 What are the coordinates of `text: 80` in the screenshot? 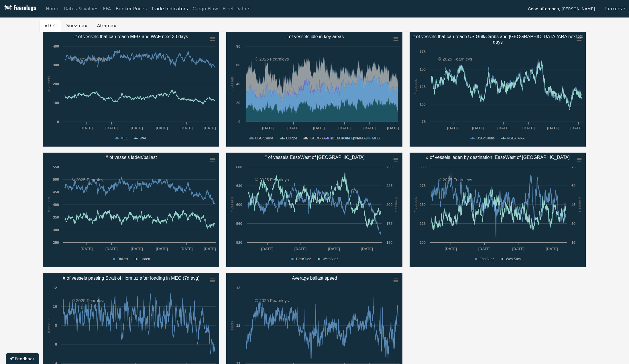 It's located at (239, 46).